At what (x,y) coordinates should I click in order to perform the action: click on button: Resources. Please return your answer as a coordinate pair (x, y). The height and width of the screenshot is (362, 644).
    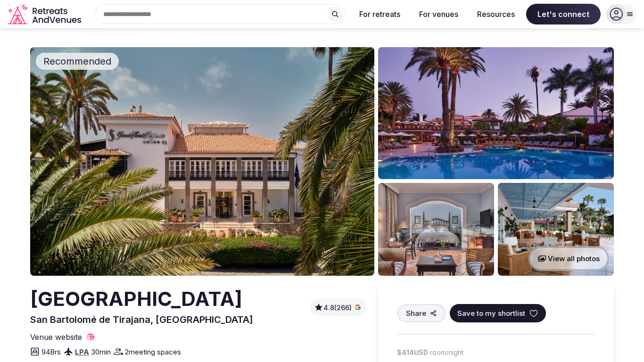
    Looking at the image, I should click on (496, 14).